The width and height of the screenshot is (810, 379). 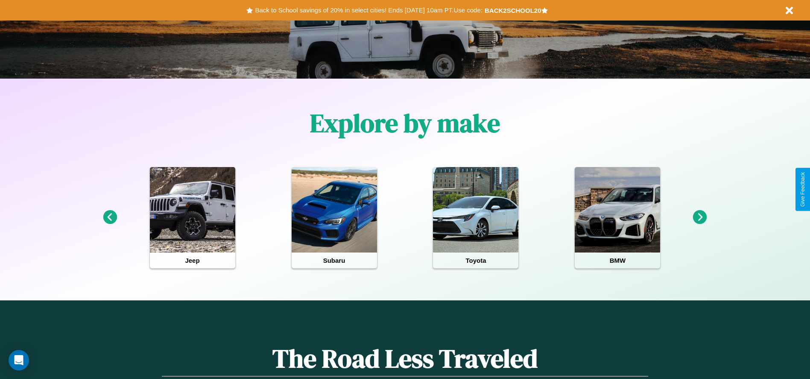 I want to click on h4: BMW, so click(x=617, y=260).